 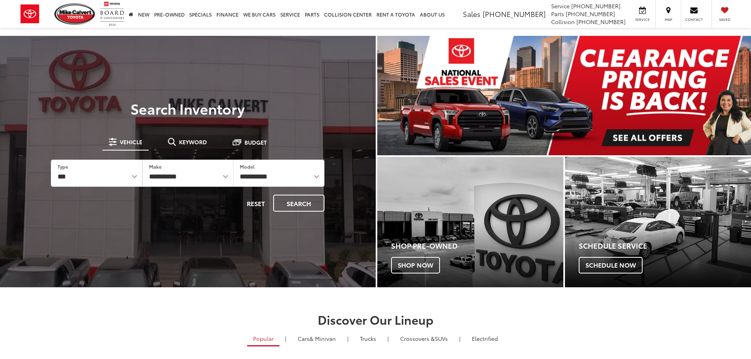 I want to click on span: Schedule Now, so click(x=611, y=265).